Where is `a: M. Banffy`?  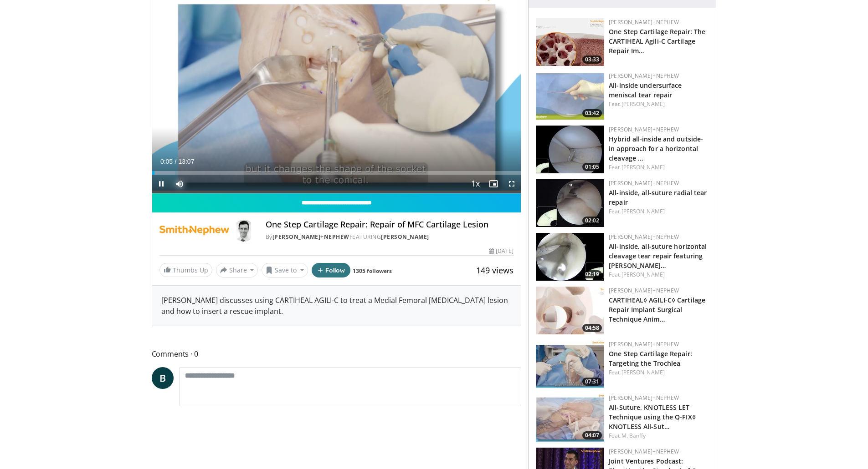
a: M. Banffy is located at coordinates (634, 435).